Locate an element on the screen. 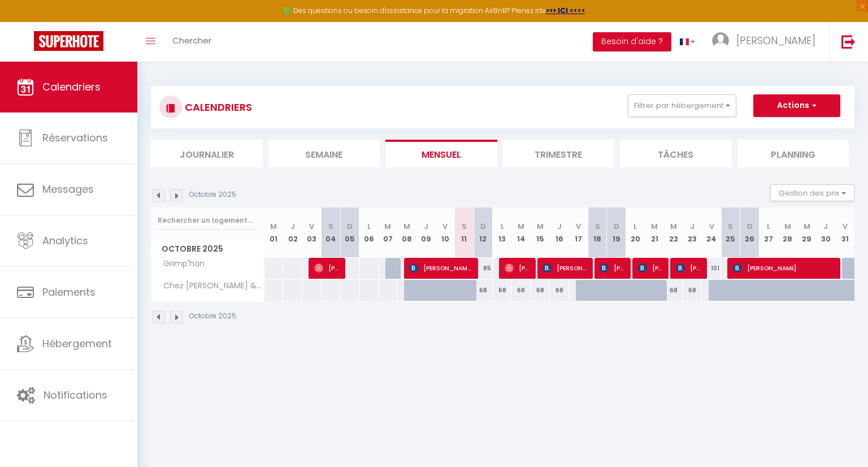 This screenshot has height=467, width=868. th: 12 is located at coordinates (483, 232).